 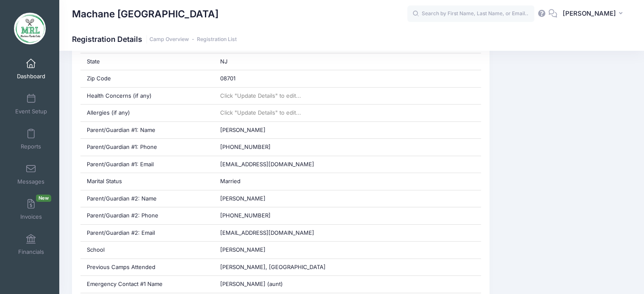 What do you see at coordinates (148, 148) in the screenshot?
I see `div: Parent/Guardian #1: Phone` at bounding box center [148, 148].